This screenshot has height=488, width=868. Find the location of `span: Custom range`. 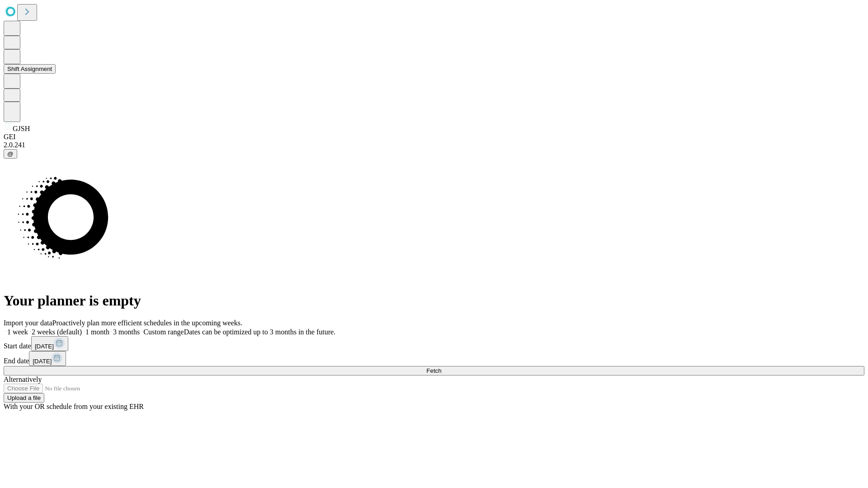

span: Custom range is located at coordinates (163, 332).